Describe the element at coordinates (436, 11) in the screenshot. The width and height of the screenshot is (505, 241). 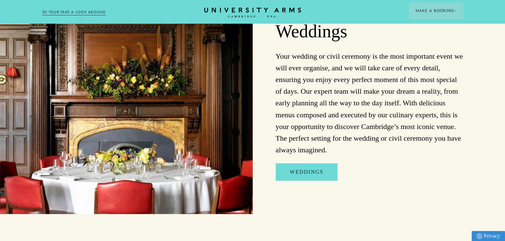
I see `span: Make a Booking` at that location.